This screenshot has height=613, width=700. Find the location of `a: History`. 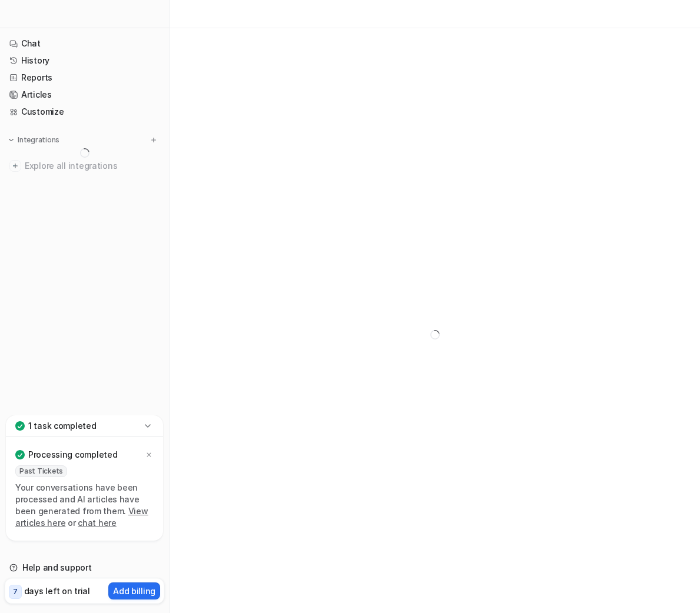

a: History is located at coordinates (85, 61).